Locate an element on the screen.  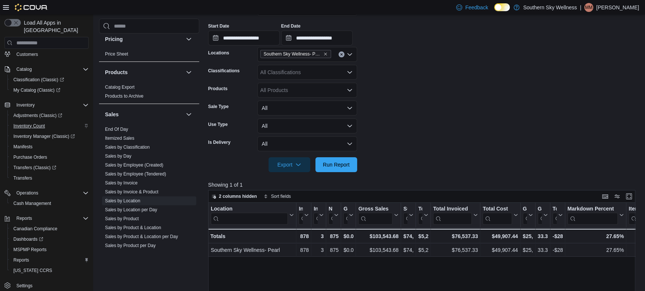
a: Sales by Product per Day is located at coordinates (130, 246).